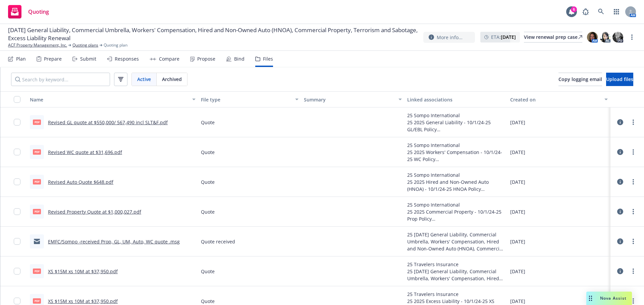 This screenshot has width=644, height=305. What do you see at coordinates (115, 45) in the screenshot?
I see `span: Quoting plan` at bounding box center [115, 45].